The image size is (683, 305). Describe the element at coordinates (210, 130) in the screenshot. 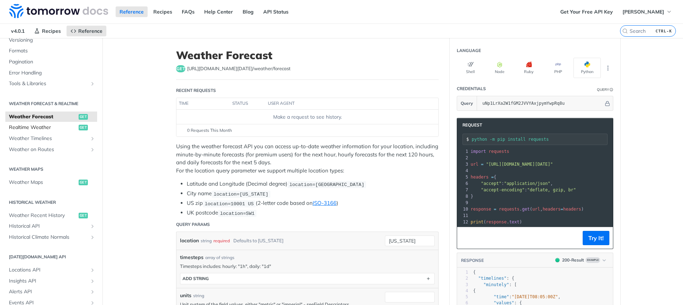

I see `span: 0 Requests This Month` at that location.